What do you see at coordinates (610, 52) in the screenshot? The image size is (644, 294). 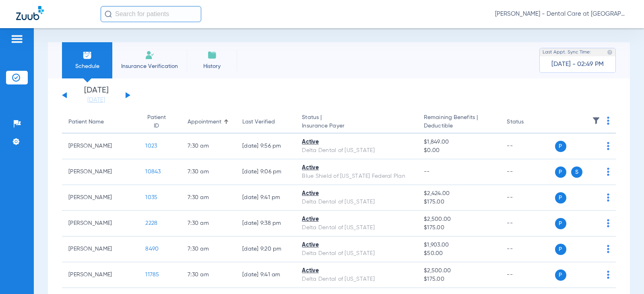 I see `img: last sync help info` at bounding box center [610, 52].